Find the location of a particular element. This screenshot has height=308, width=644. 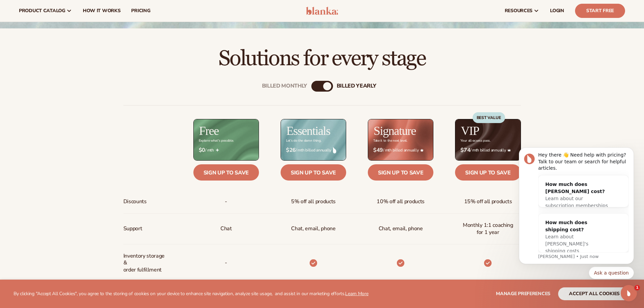

span: 10% off all products is located at coordinates (401, 201).